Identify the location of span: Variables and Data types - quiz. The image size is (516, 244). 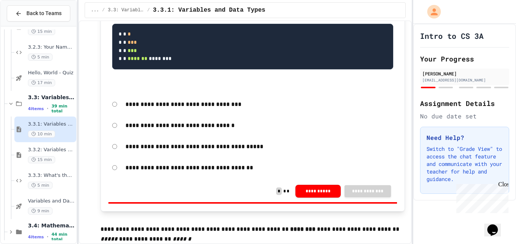
(51, 201).